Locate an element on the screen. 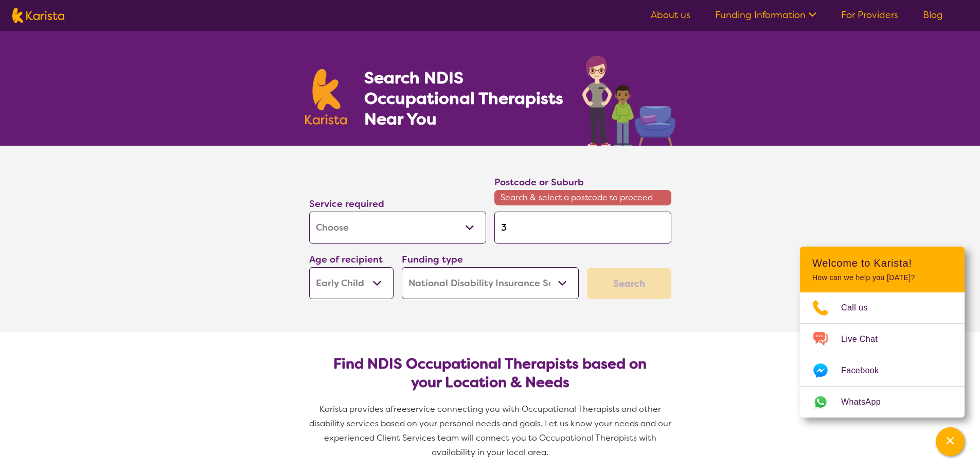 This screenshot has width=980, height=469. span: WhatsApp is located at coordinates (868, 402).